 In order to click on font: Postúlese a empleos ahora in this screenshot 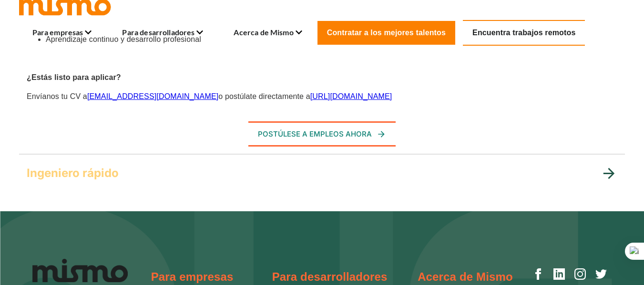, I will do `click(314, 133)`.